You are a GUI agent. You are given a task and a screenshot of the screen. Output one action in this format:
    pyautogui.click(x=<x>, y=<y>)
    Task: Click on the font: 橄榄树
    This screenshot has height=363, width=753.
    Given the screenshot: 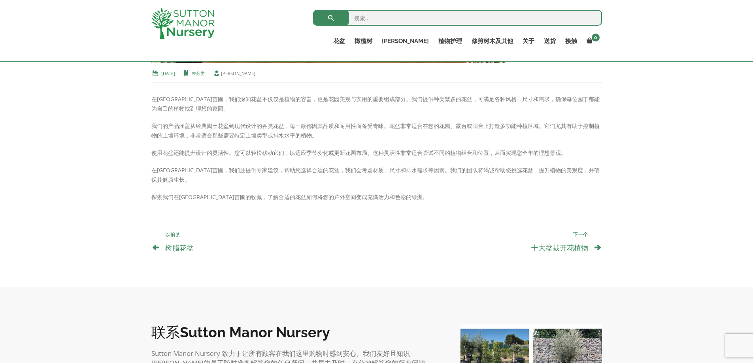 What is the action you would take?
    pyautogui.click(x=363, y=41)
    